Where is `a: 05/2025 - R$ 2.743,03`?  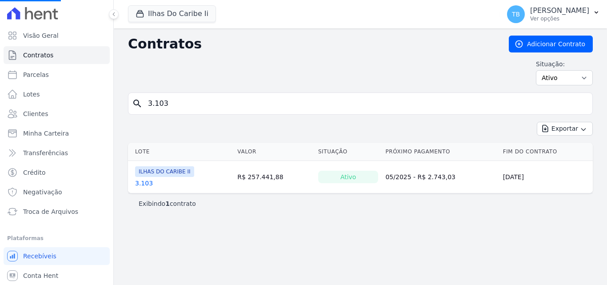 a: 05/2025 - R$ 2.743,03 is located at coordinates (421, 177).